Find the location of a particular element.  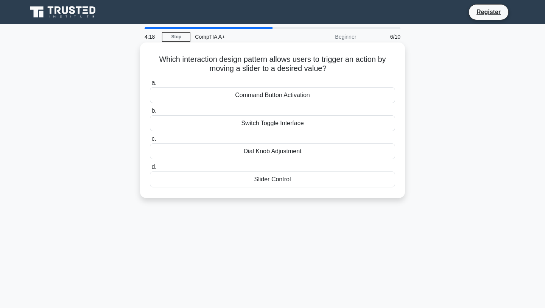

div: Slider Control is located at coordinates (273, 179).